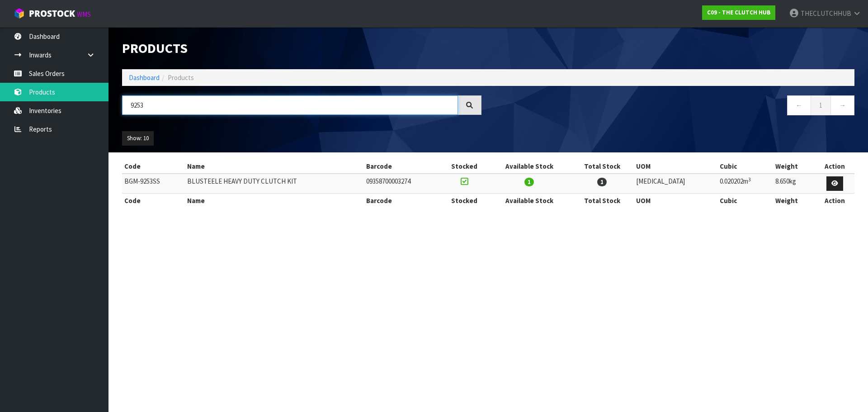 The height and width of the screenshot is (412, 868). Describe the element at coordinates (826, 13) in the screenshot. I see `span: THECLUTCHHUB` at that location.